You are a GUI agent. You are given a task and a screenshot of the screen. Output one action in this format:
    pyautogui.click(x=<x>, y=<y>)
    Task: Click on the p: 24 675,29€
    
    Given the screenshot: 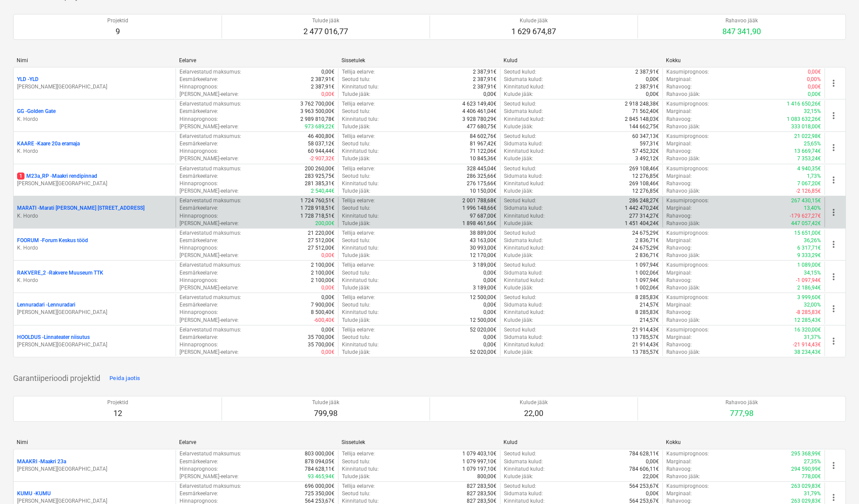 What is the action you would take?
    pyautogui.click(x=645, y=233)
    